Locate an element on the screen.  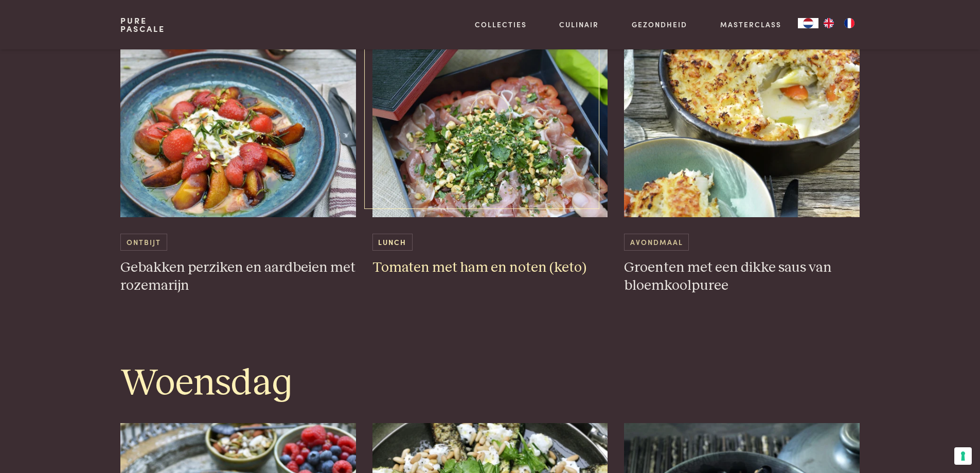
span: Avondmaal is located at coordinates (657, 242).